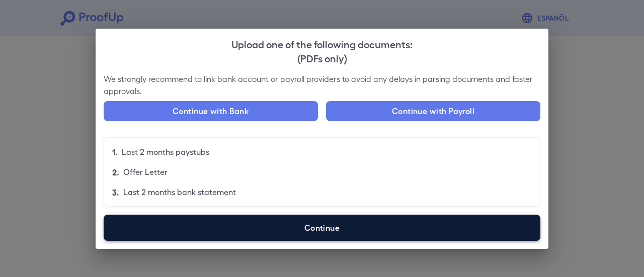 The width and height of the screenshot is (644, 277). I want to click on button: Continue with Bank, so click(211, 111).